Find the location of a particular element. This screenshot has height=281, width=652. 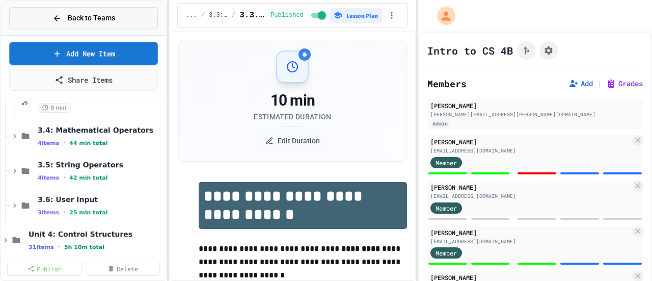

button: Edit Duration is located at coordinates (292, 141).